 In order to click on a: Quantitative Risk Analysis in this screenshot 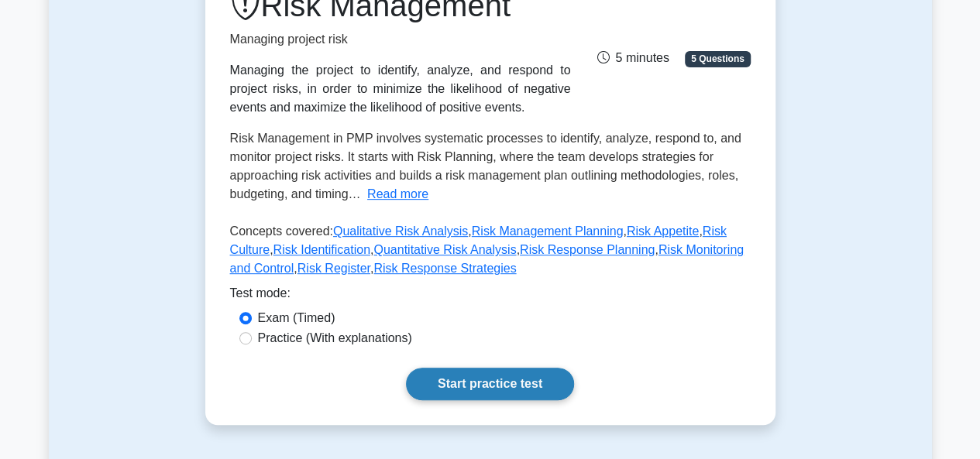, I will do `click(445, 249)`.